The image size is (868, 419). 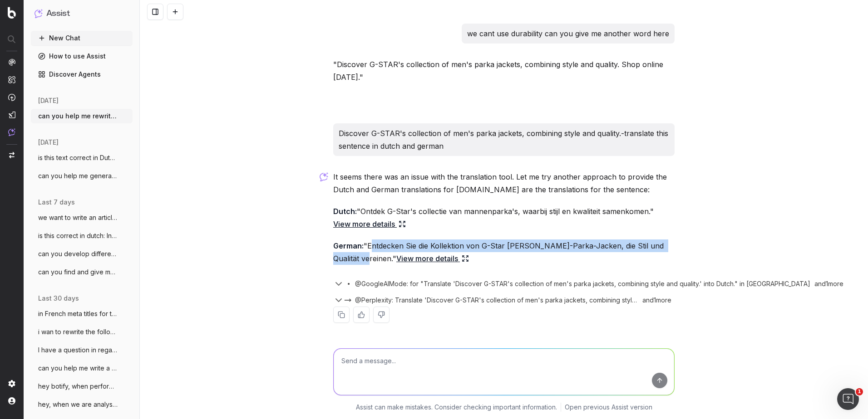 What do you see at coordinates (82, 158) in the screenshot?
I see `button: is this text correct in Dutch: In de her` at bounding box center [82, 158].